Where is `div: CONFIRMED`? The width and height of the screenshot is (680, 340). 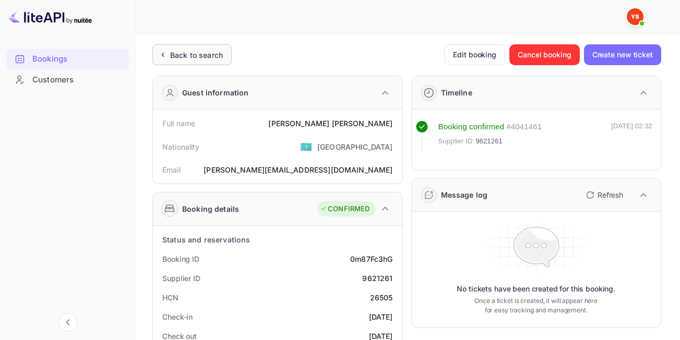 div: CONFIRMED is located at coordinates (344, 209).